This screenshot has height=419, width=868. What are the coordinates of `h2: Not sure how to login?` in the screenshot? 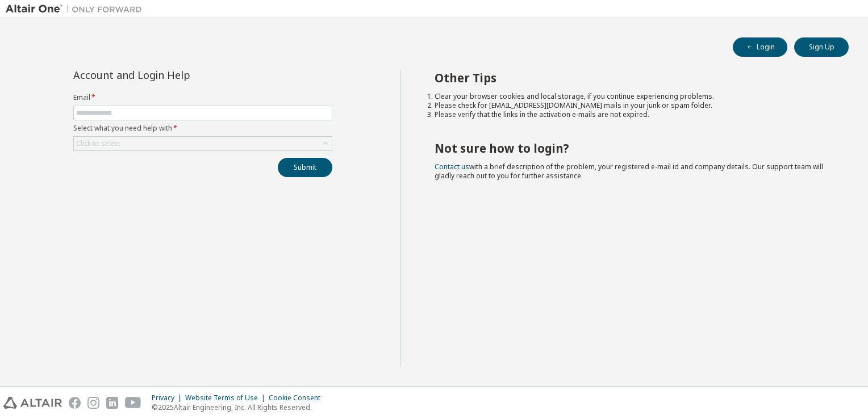 It's located at (631, 148).